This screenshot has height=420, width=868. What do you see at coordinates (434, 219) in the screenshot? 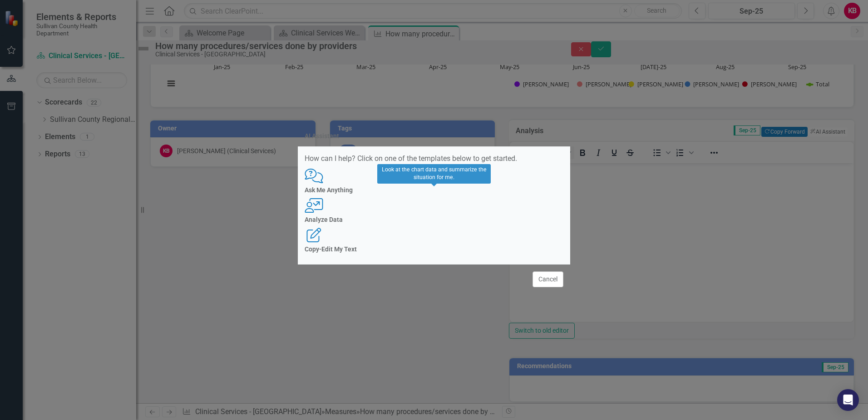
I see `h4: Analyze Data` at bounding box center [434, 219].